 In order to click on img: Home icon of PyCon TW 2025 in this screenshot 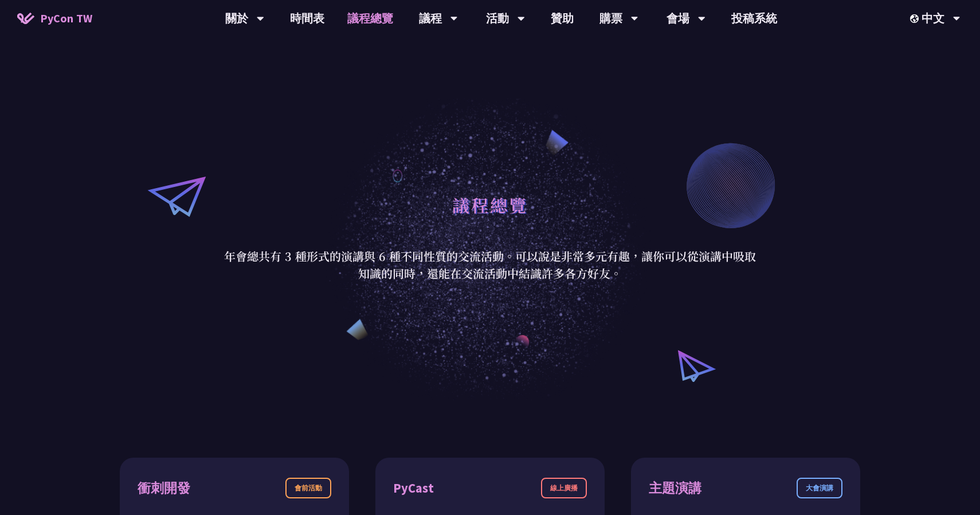, I will do `click(26, 18)`.